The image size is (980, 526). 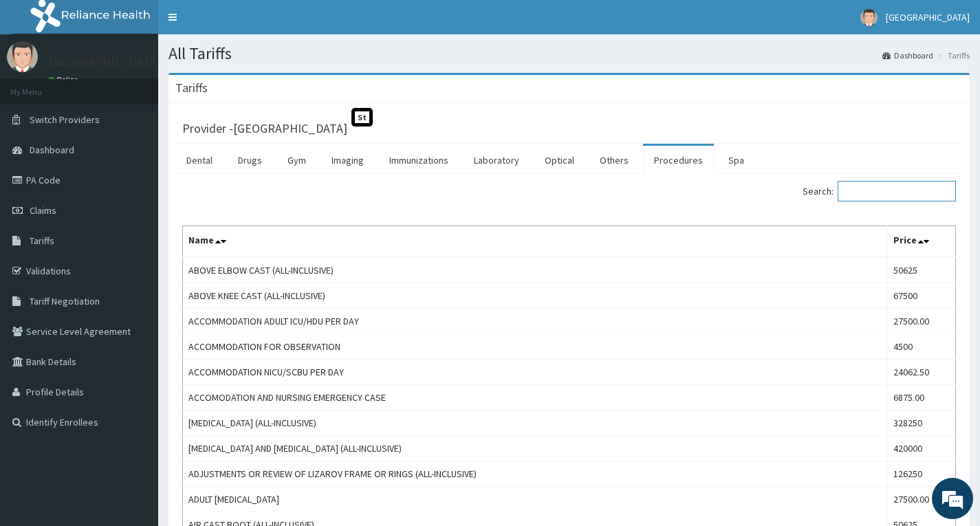 What do you see at coordinates (678, 161) in the screenshot?
I see `a: Procedures` at bounding box center [678, 161].